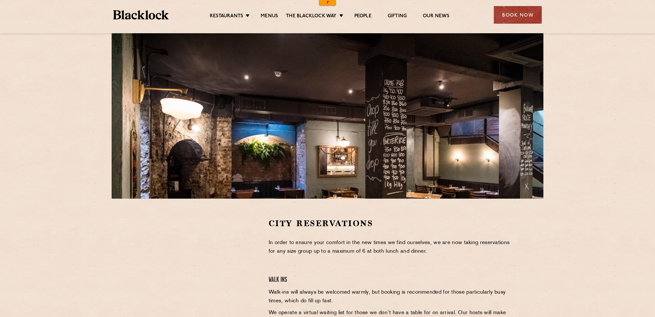 Image resolution: width=655 pixels, height=317 pixels. Describe the element at coordinates (363, 17) in the screenshot. I see `a: People` at that location.